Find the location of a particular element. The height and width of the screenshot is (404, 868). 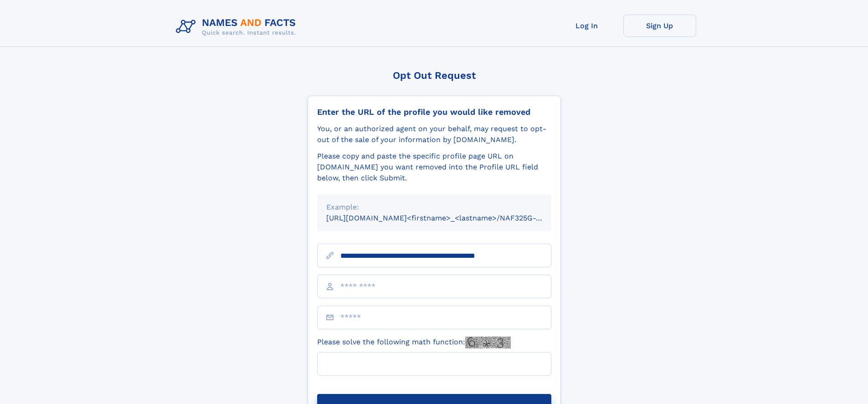

div: Enter the URL of the profile you would like removed is located at coordinates (434, 112).